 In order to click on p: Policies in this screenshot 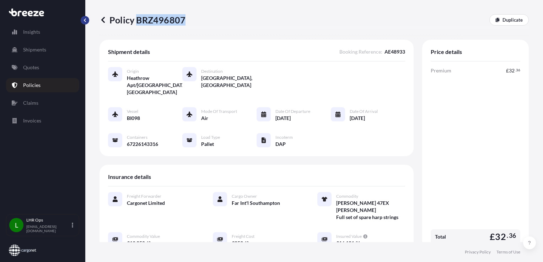, I will do `click(32, 85)`.